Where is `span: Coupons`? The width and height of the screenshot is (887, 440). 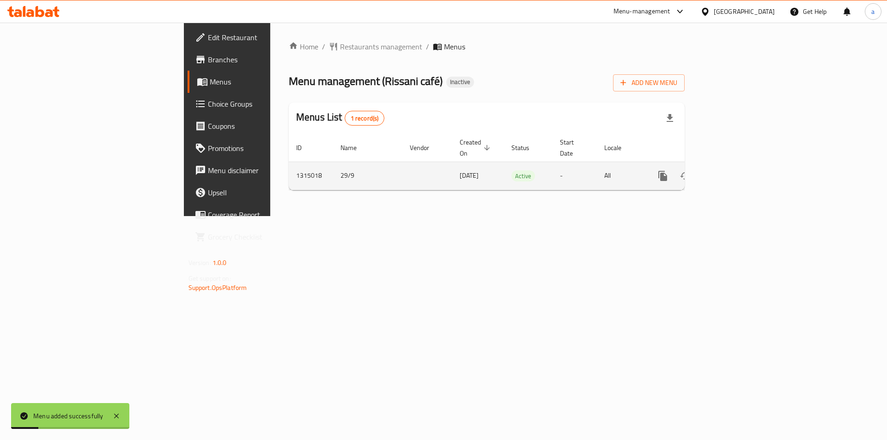
span: Coupons is located at coordinates (266, 126).